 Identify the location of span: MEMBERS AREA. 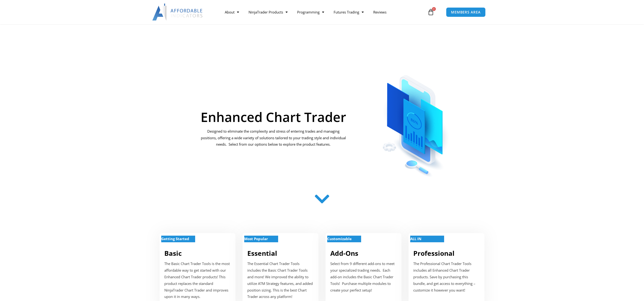
(466, 12).